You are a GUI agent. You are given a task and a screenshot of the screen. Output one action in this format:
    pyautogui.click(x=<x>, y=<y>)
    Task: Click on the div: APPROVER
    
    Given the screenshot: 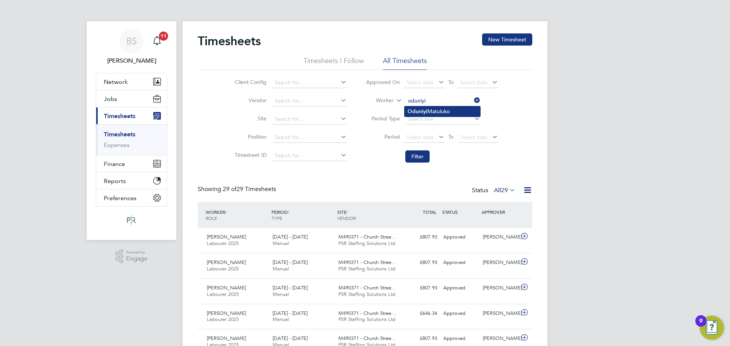 What is the action you would take?
    pyautogui.click(x=499, y=212)
    